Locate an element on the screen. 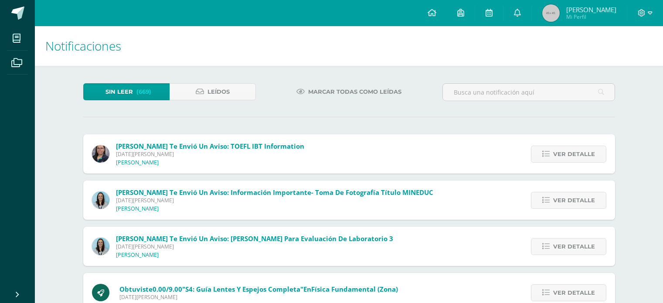 This screenshot has width=663, height=303. a: Leídos is located at coordinates (213, 92).